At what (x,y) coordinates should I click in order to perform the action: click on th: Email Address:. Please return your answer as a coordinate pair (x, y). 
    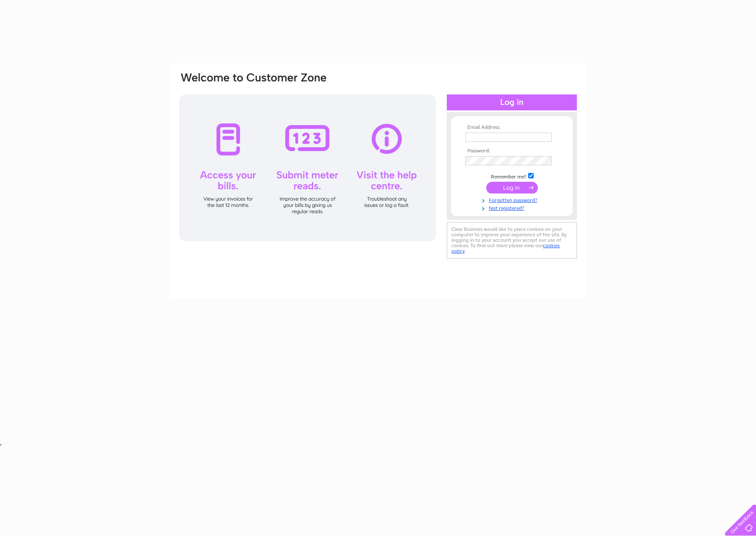
    Looking at the image, I should click on (512, 128).